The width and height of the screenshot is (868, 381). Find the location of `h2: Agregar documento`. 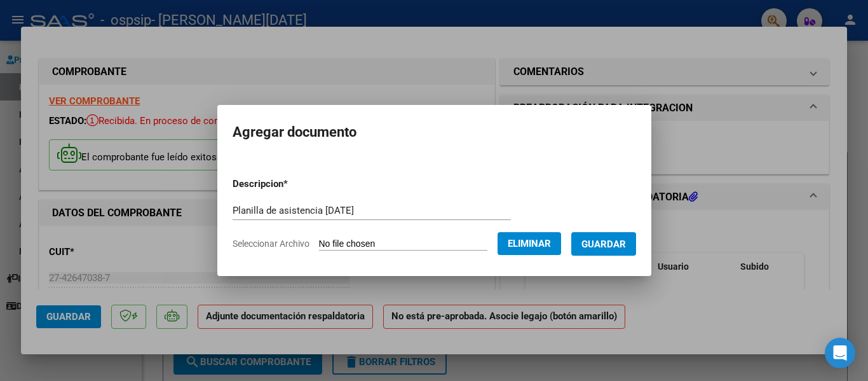

h2: Agregar documento is located at coordinates (434, 133).